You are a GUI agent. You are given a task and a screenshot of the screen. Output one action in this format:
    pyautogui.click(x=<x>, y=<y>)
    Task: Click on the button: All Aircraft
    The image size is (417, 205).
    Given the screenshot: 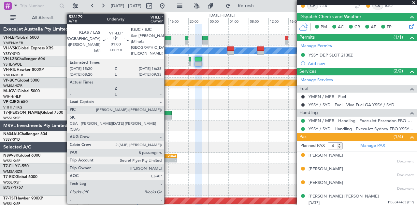 What is the action you would take?
    pyautogui.click(x=39, y=18)
    